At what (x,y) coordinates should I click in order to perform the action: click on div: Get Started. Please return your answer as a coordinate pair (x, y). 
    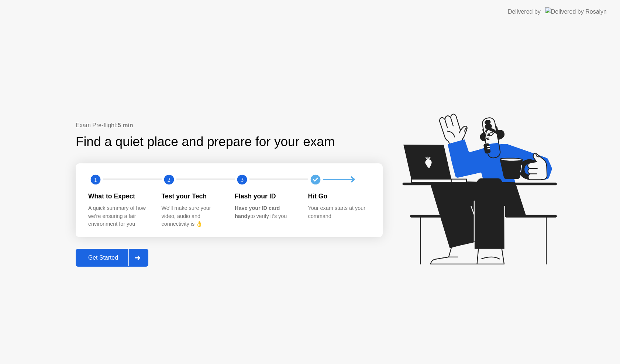
    Looking at the image, I should click on (103, 258).